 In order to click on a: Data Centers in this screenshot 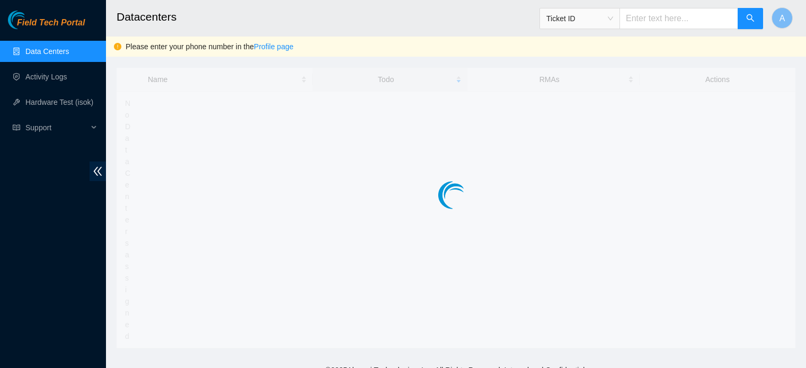, I will do `click(47, 51)`.